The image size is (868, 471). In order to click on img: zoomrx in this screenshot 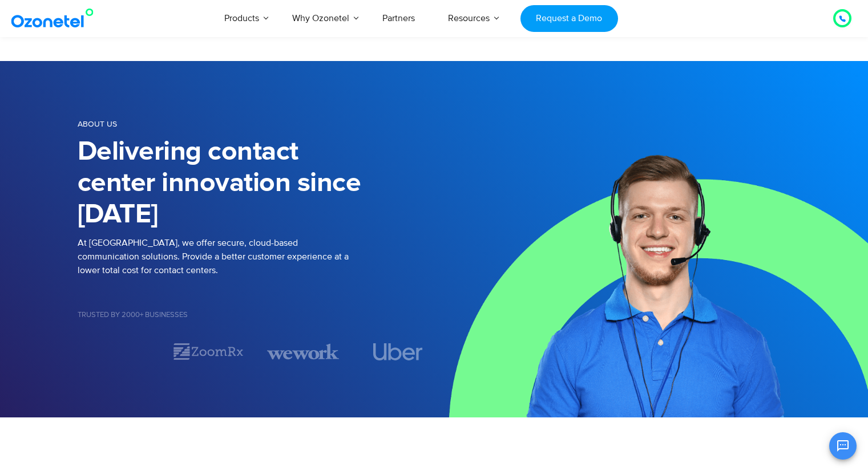, I will do `click(208, 351)`.